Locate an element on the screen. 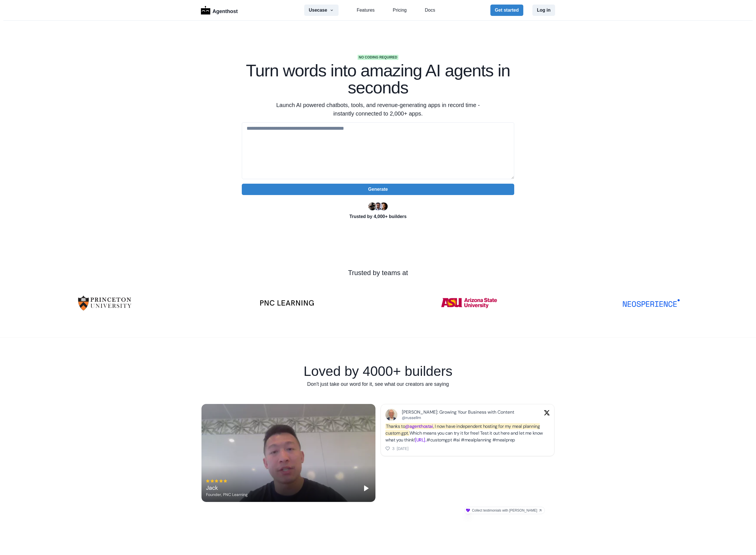  a: Docs is located at coordinates (430, 10).